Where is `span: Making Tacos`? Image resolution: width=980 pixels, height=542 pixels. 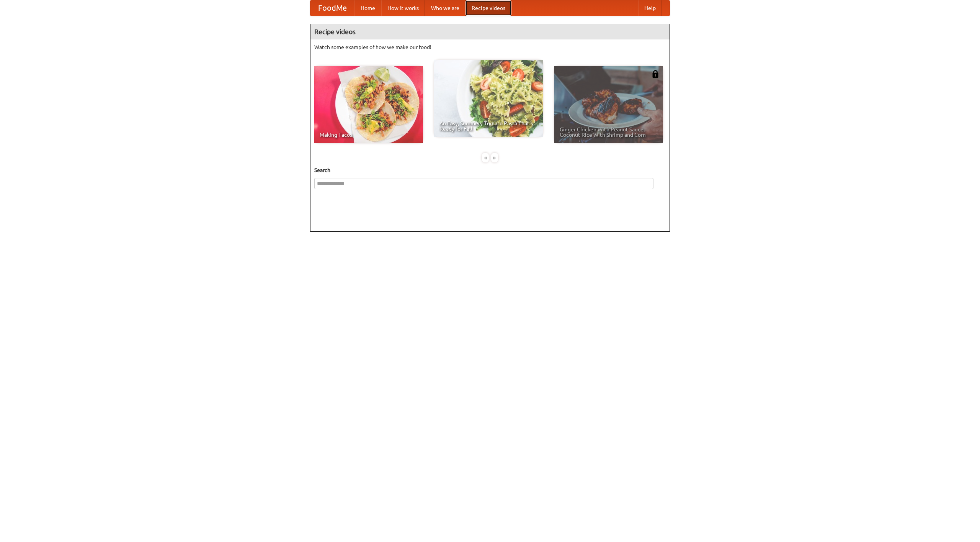
span: Making Tacos is located at coordinates (369, 135).